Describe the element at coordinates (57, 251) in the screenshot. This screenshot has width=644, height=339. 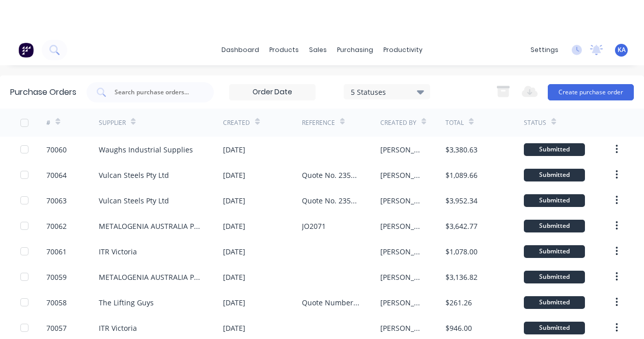
I see `div: 70061` at that location.